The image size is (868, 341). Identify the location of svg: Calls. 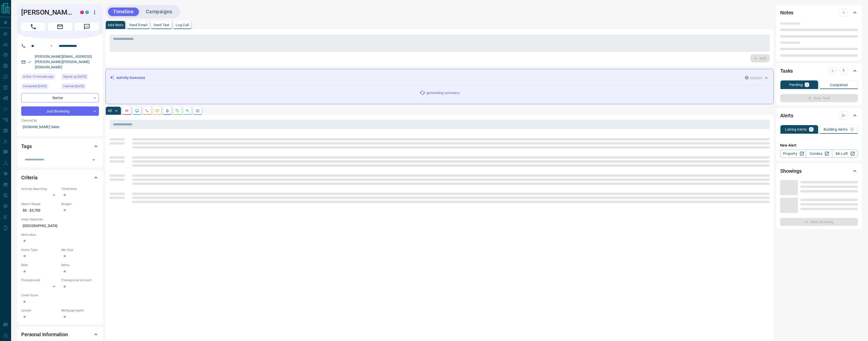
(147, 110).